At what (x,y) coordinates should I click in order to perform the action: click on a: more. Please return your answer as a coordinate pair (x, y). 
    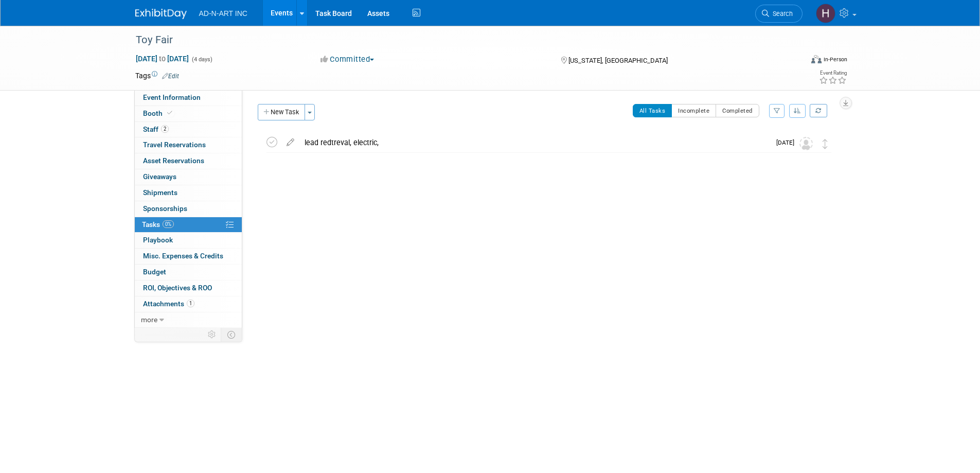
    Looking at the image, I should click on (189, 320).